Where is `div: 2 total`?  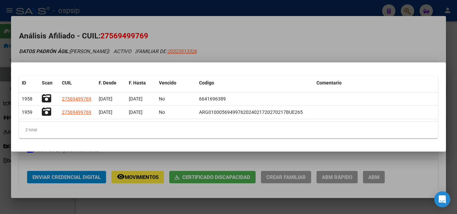
div: 2 total is located at coordinates (228, 130).